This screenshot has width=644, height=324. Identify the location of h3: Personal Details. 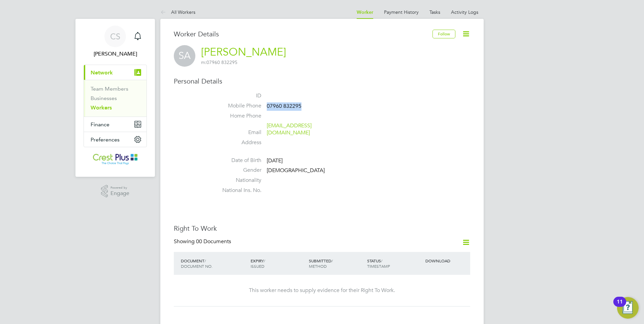
(322, 81).